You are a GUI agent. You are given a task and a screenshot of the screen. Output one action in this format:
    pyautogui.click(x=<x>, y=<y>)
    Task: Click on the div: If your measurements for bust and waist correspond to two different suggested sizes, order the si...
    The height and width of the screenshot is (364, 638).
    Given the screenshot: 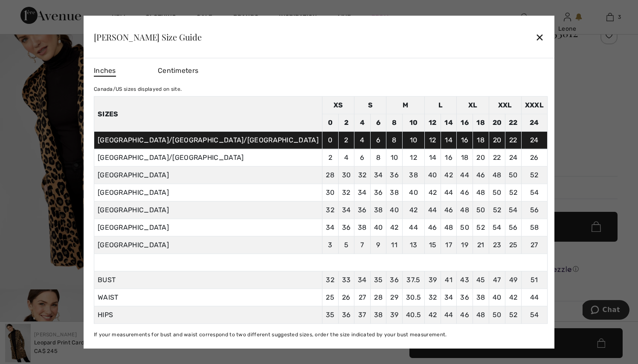 What is the action you would take?
    pyautogui.click(x=321, y=335)
    